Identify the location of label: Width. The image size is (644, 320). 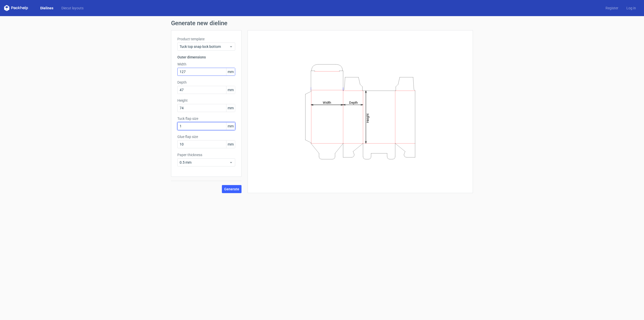
(206, 64).